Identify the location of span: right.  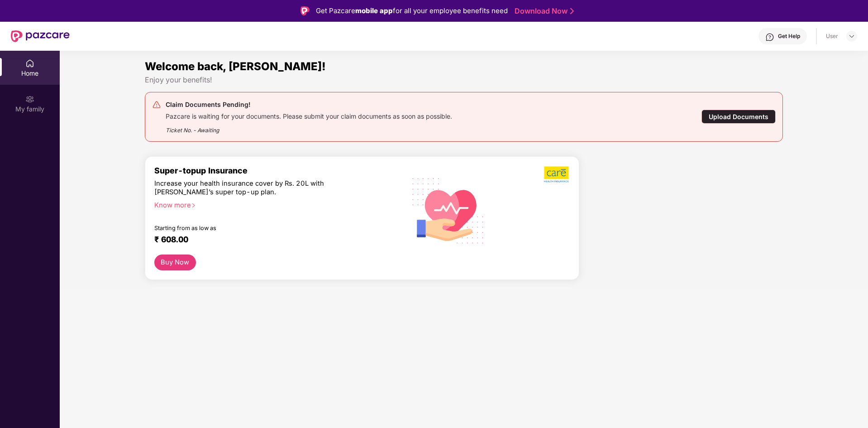
(193, 205).